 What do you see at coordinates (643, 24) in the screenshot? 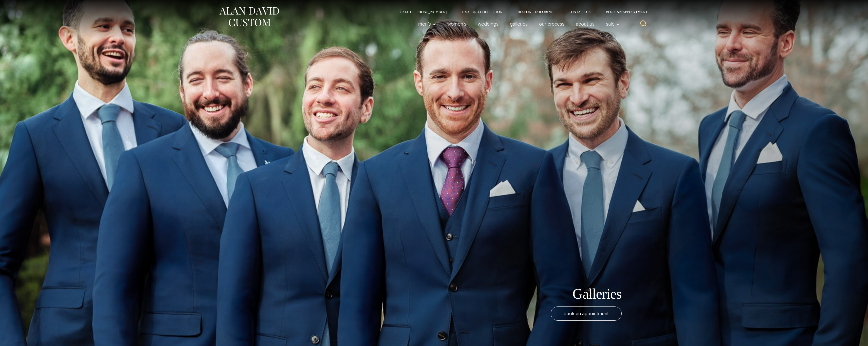
I see `button: View Search Form` at bounding box center [643, 24].